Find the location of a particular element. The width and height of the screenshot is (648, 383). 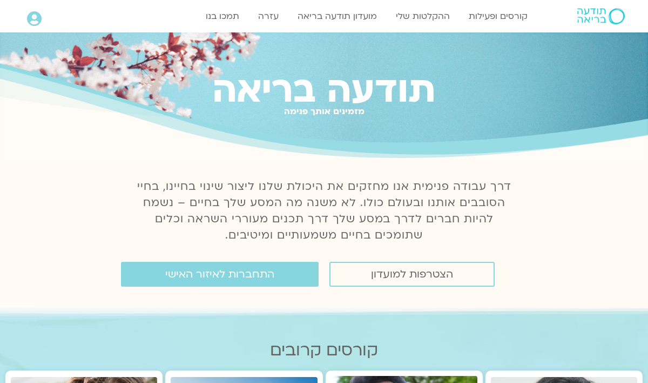

img: תודעה בריאה is located at coordinates (601, 16).